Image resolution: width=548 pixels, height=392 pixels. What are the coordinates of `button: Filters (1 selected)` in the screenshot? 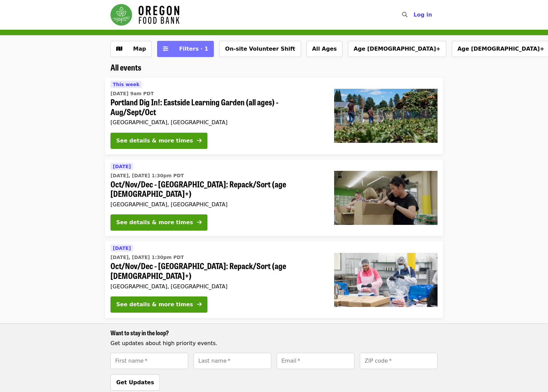 It's located at (185, 49).